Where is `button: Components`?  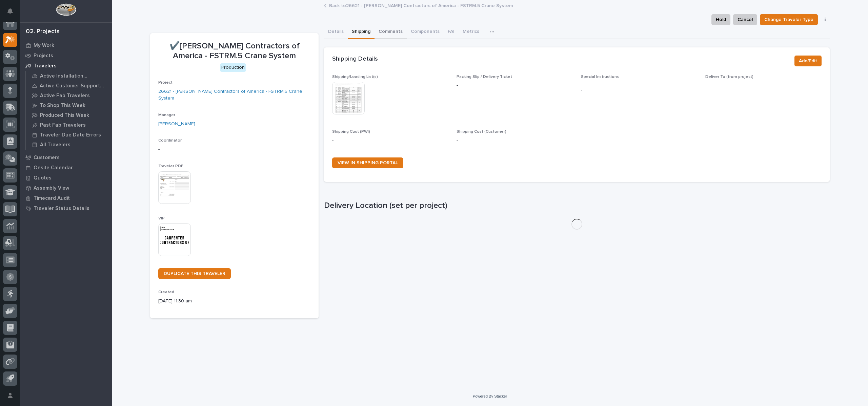
button: Components is located at coordinates (425, 32).